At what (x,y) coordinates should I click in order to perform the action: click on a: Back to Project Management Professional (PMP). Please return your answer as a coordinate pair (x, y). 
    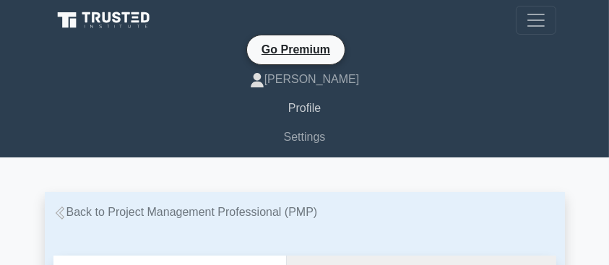
    Looking at the image, I should click on (186, 212).